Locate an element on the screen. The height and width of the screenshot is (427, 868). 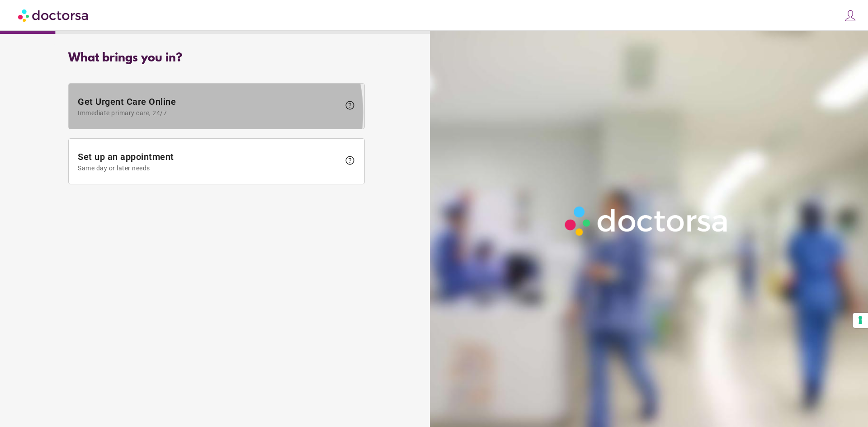
img: Logo-Doctorsa-trans-White-partial-flat.png is located at coordinates (647, 221).